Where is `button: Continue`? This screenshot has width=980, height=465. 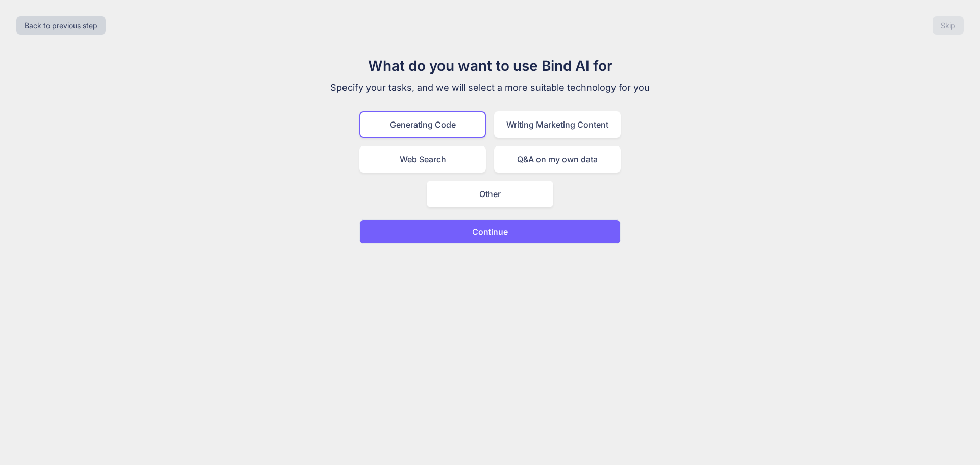
button: Continue is located at coordinates (490, 232).